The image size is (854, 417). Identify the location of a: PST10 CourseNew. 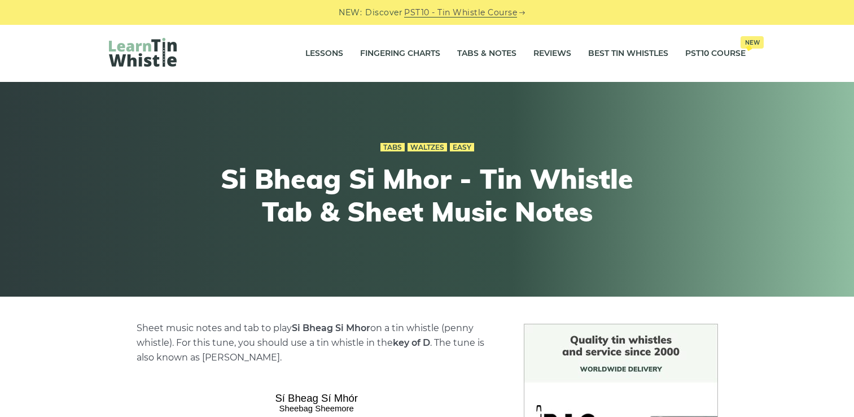
(715, 54).